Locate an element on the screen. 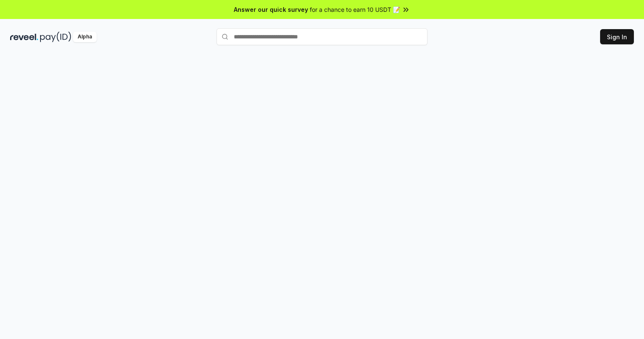  div: Alpha is located at coordinates (85, 37).